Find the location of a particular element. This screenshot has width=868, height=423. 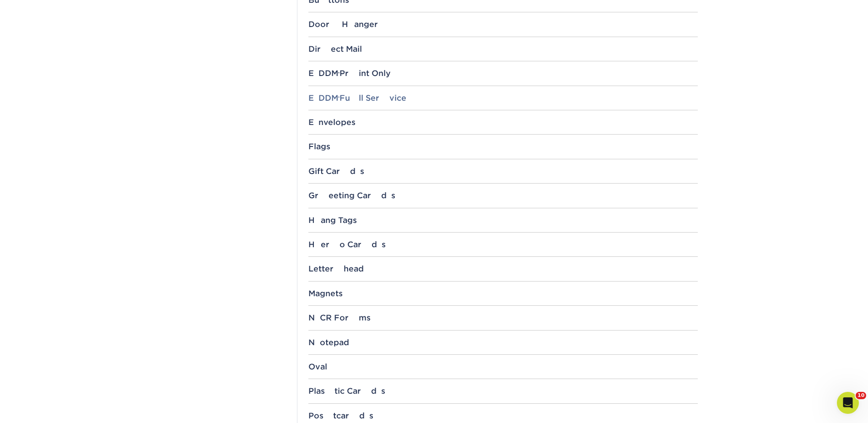

div: Gift Cards is located at coordinates (503, 171).